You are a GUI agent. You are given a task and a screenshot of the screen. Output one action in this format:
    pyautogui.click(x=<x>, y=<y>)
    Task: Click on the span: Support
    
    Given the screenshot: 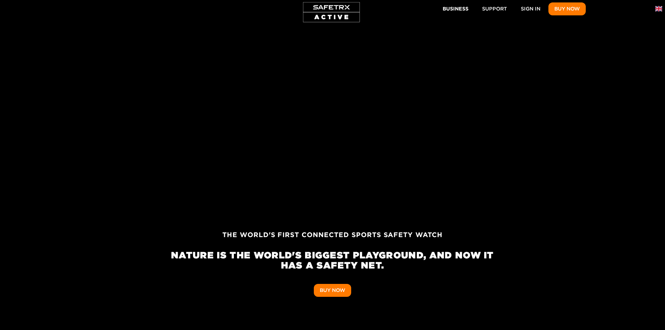 What is the action you would take?
    pyautogui.click(x=494, y=9)
    